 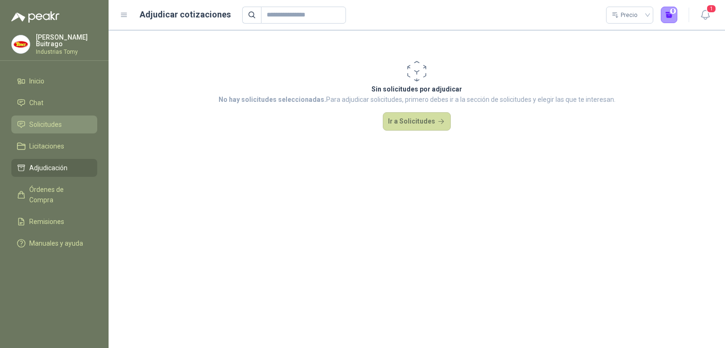 What do you see at coordinates (56, 244) in the screenshot?
I see `span: Manuales y ayuda` at bounding box center [56, 244].